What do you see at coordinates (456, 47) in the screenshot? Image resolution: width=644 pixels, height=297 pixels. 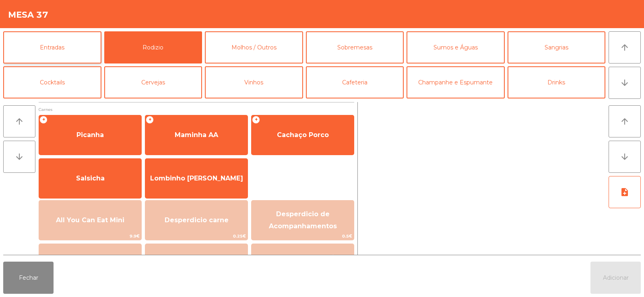 I see `button: Sumos e Águas` at bounding box center [456, 47].